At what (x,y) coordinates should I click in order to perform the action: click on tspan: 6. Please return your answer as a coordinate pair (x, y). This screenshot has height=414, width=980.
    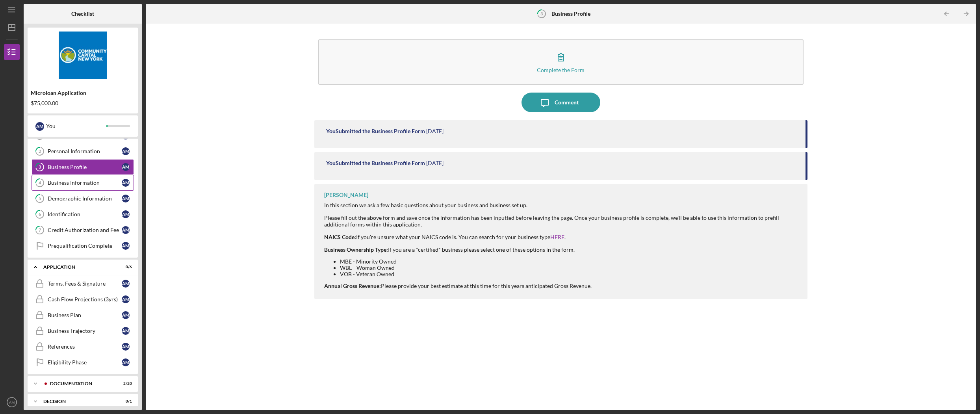
    Looking at the image, I should click on (40, 215).